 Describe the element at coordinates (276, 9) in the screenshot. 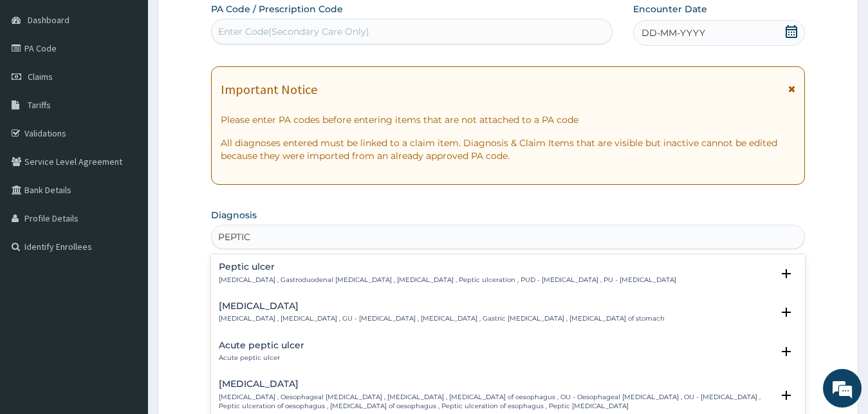

I see `label: PA Code / Prescription Code` at that location.